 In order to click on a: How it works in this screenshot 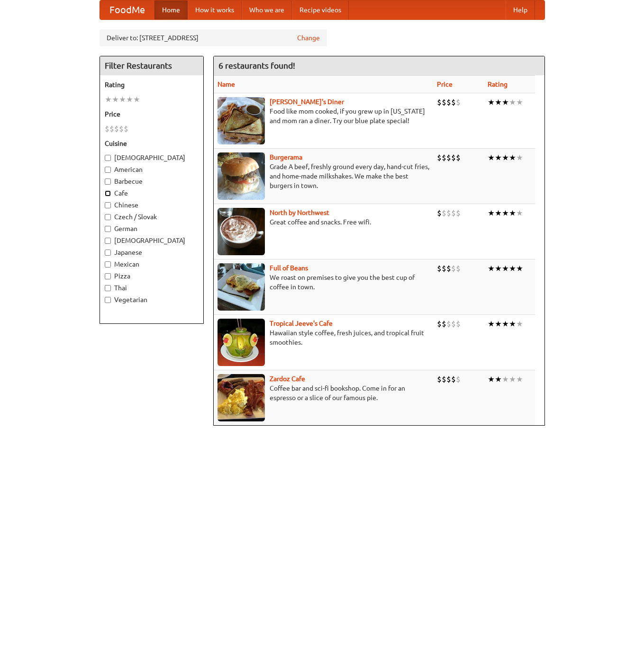, I will do `click(214, 10)`.